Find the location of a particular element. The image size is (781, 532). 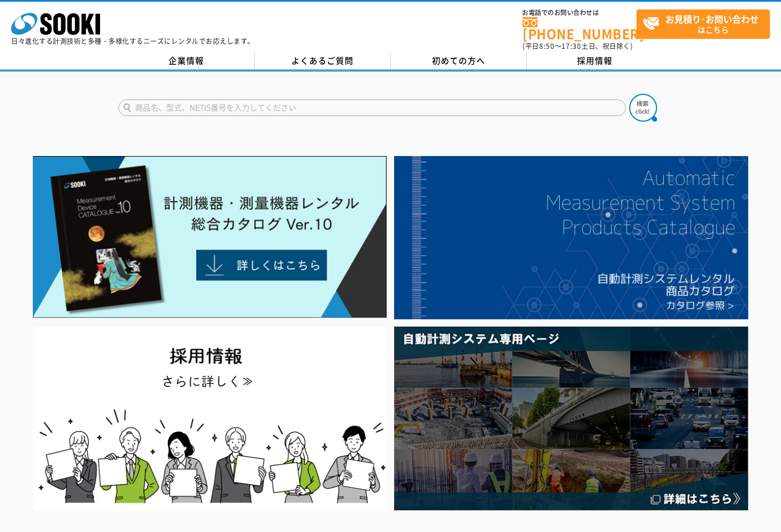

input: 商品名、型式、NETIS番号を入力してください is located at coordinates (372, 107).